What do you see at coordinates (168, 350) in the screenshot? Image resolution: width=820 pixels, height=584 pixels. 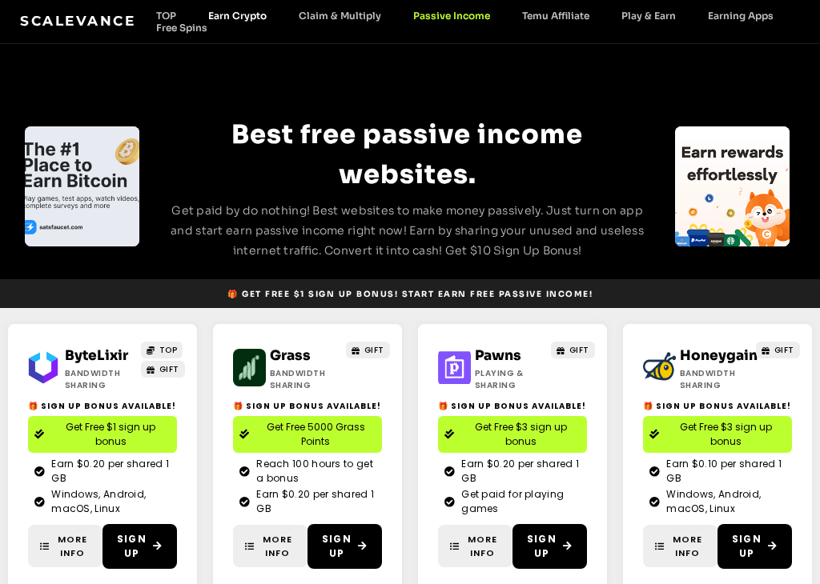 I see `span: TOP` at bounding box center [168, 350].